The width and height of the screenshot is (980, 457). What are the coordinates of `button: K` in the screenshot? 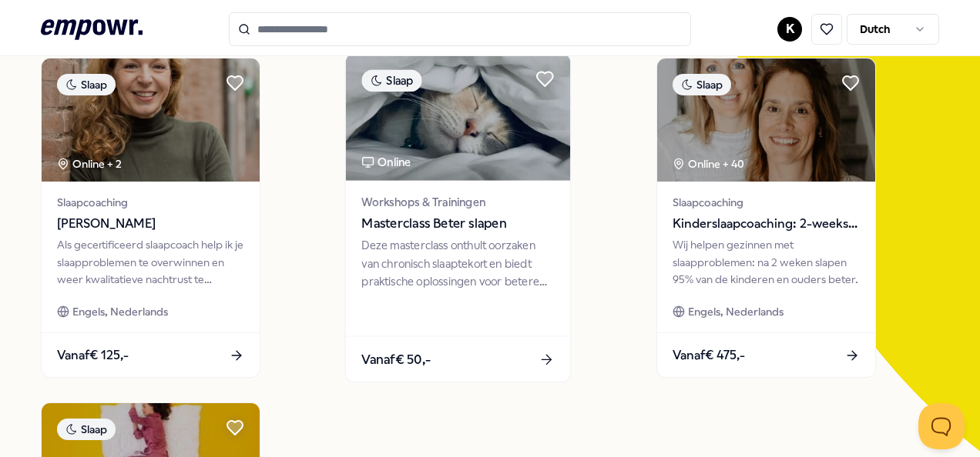 It's located at (790, 29).